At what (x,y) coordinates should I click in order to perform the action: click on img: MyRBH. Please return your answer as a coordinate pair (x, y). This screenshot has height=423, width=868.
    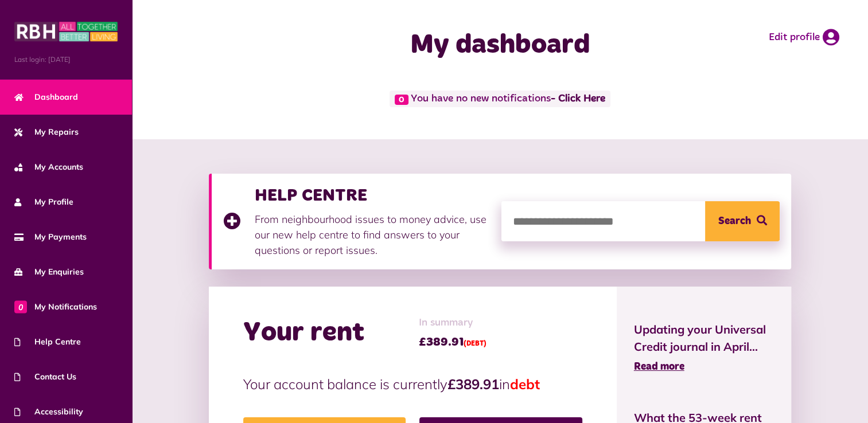
    Looking at the image, I should click on (66, 31).